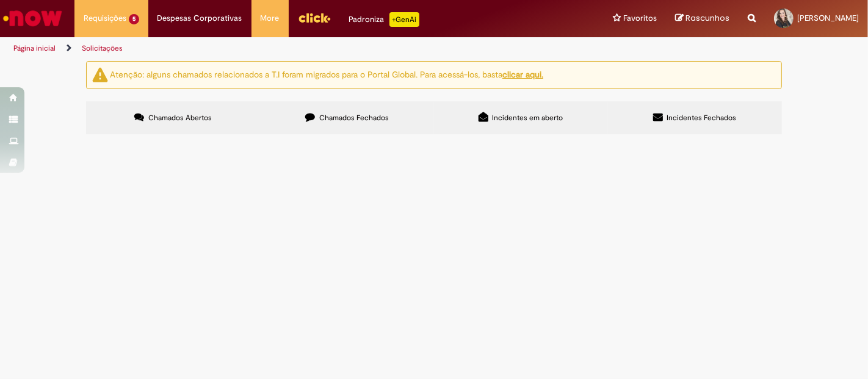 Image resolution: width=868 pixels, height=379 pixels. What do you see at coordinates (102, 48) in the screenshot?
I see `a: Solicitações` at bounding box center [102, 48].